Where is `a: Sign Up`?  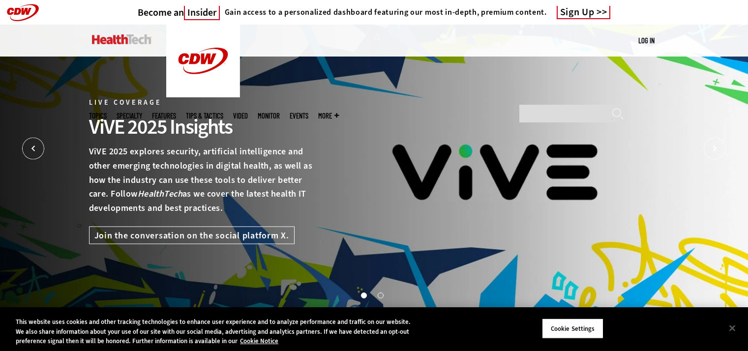
a: Sign Up is located at coordinates (584, 12).